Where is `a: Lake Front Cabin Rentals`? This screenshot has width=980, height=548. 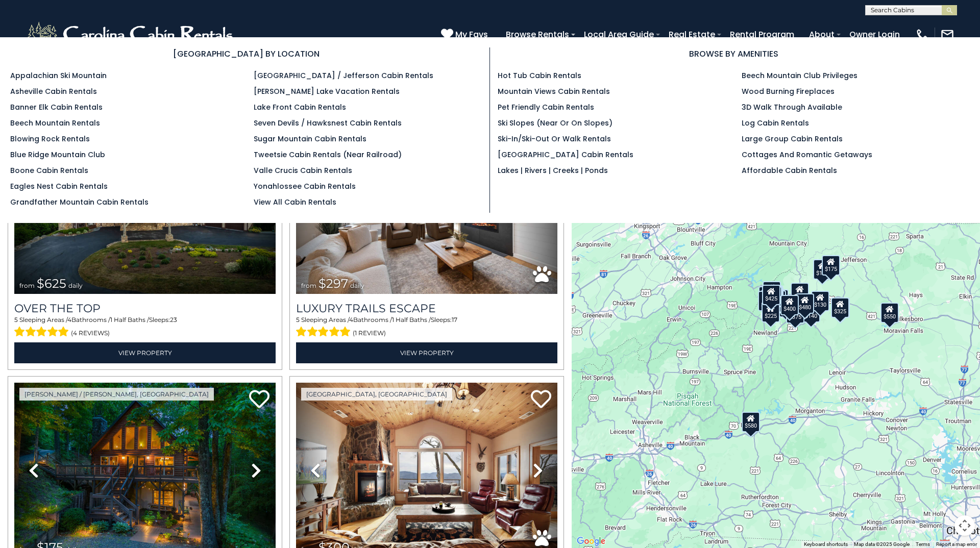
a: Lake Front Cabin Rentals is located at coordinates (300, 107).